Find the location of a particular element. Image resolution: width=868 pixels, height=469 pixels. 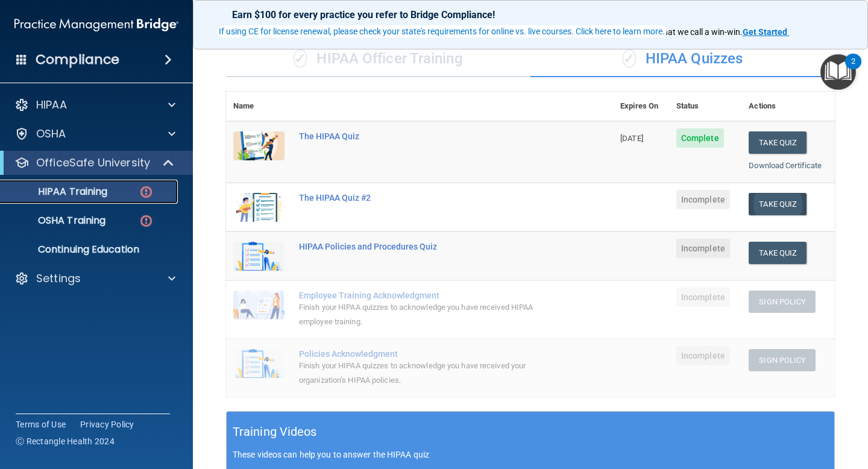

div: HIPAA Officer Training is located at coordinates (378, 59).